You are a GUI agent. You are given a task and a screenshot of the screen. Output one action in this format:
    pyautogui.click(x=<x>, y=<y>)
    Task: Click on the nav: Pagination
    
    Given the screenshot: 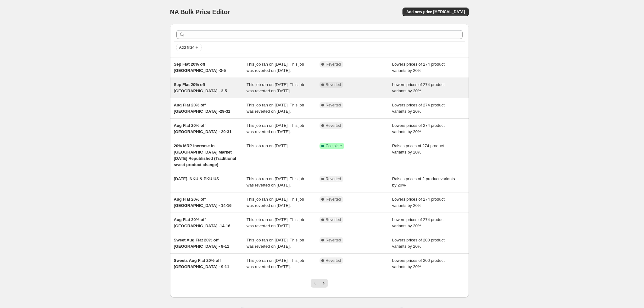 What is the action you would take?
    pyautogui.click(x=319, y=283)
    